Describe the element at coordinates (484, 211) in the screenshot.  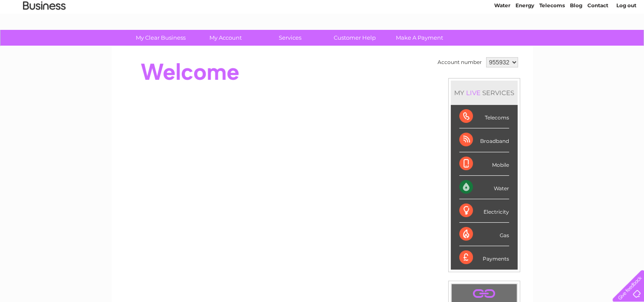
I see `div: Electricity` at that location.